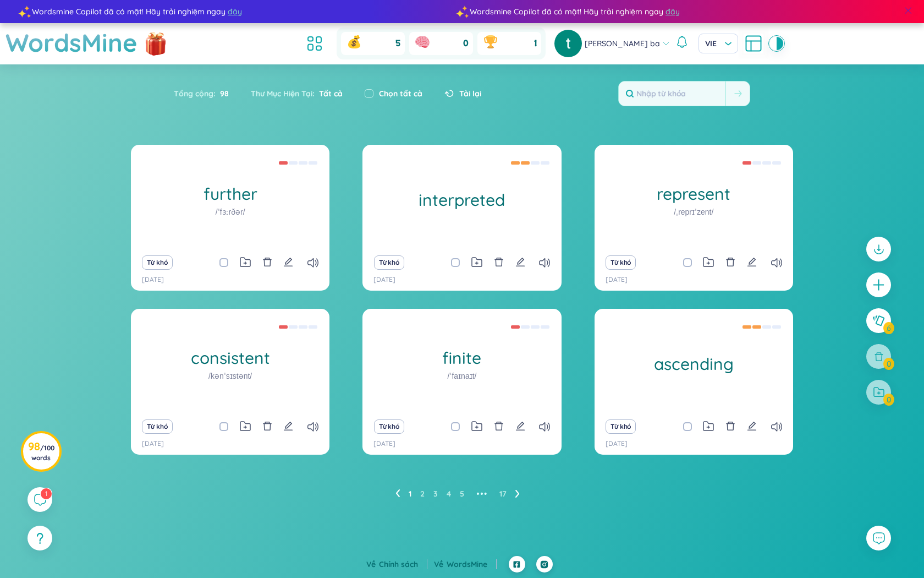 The height and width of the screenshot is (578, 924). I want to click on a: 5, so click(462, 494).